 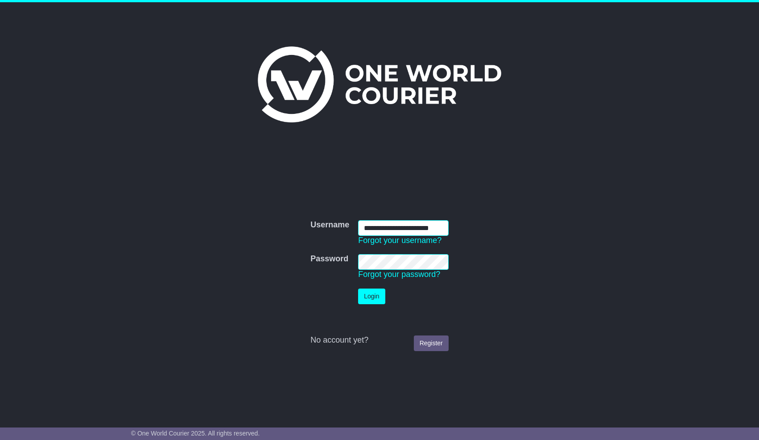 I want to click on label: Username, so click(x=330, y=225).